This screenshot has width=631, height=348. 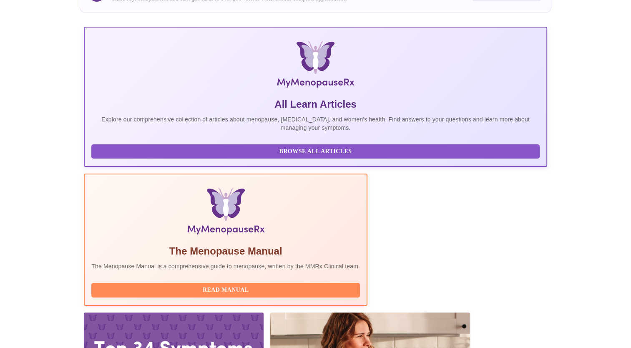 I want to click on span: Browse All Articles, so click(x=315, y=151).